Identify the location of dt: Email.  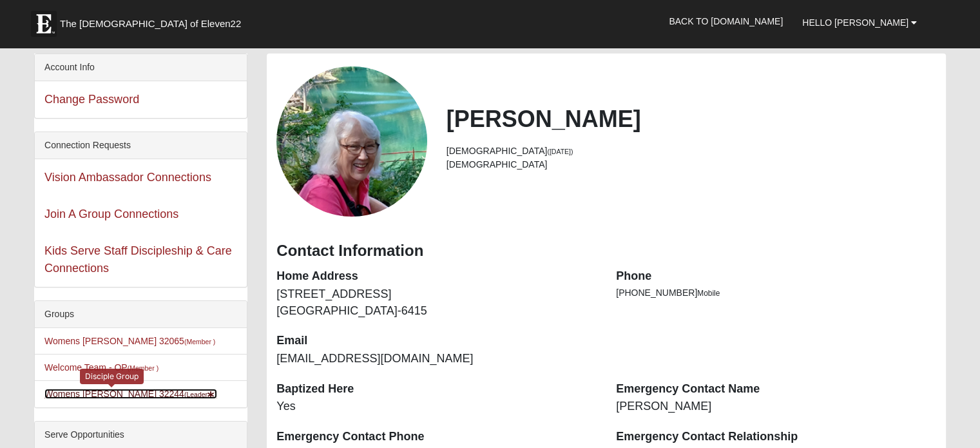
(436, 341).